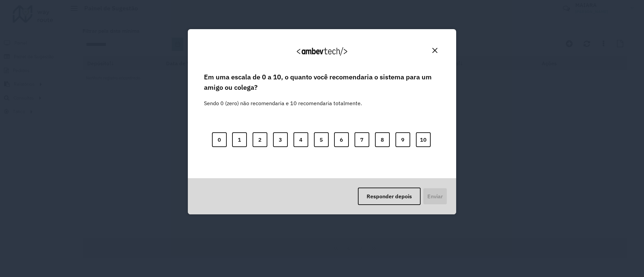  What do you see at coordinates (435, 51) in the screenshot?
I see `button: Close` at bounding box center [435, 51].